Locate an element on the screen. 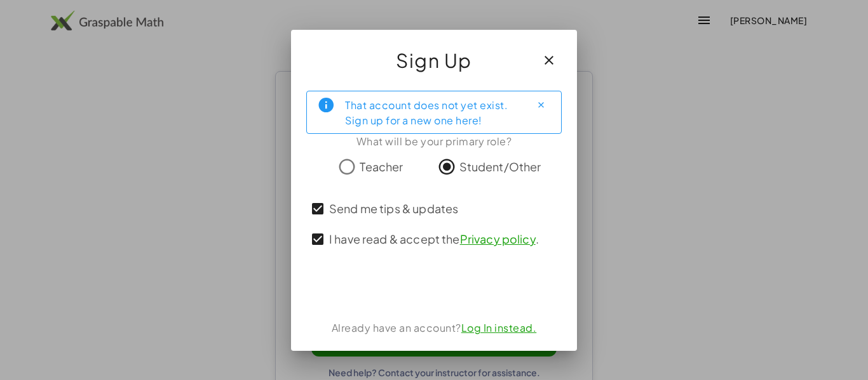  span: Sign Up is located at coordinates (434, 60).